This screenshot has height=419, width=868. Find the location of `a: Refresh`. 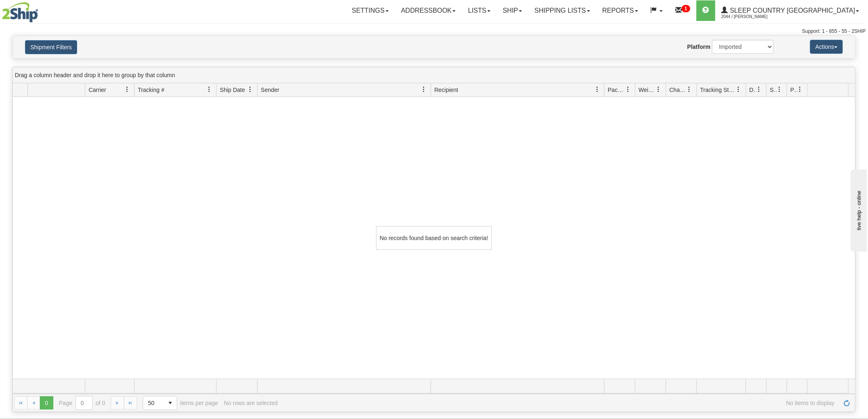

a: Refresh is located at coordinates (847, 403).